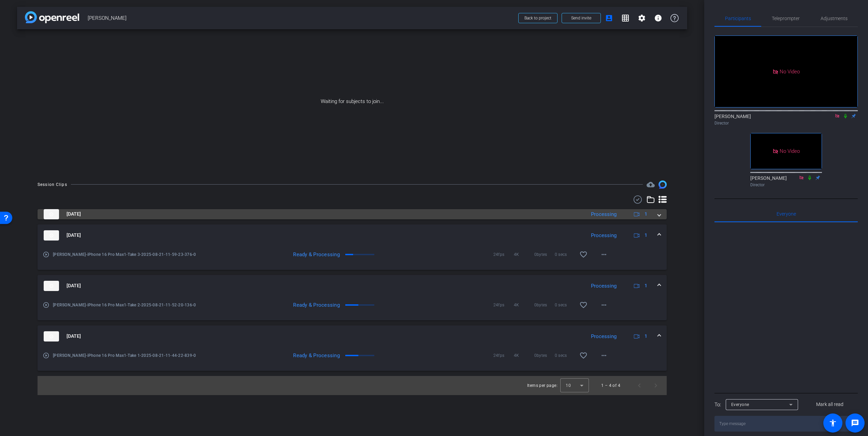 The height and width of the screenshot is (436, 868). I want to click on button: Next page, so click(656, 385).